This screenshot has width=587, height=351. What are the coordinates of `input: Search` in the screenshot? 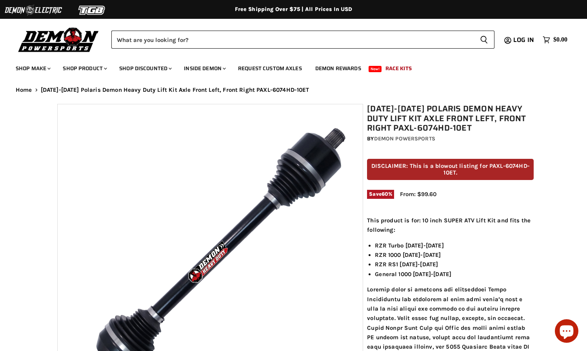 It's located at (293, 40).